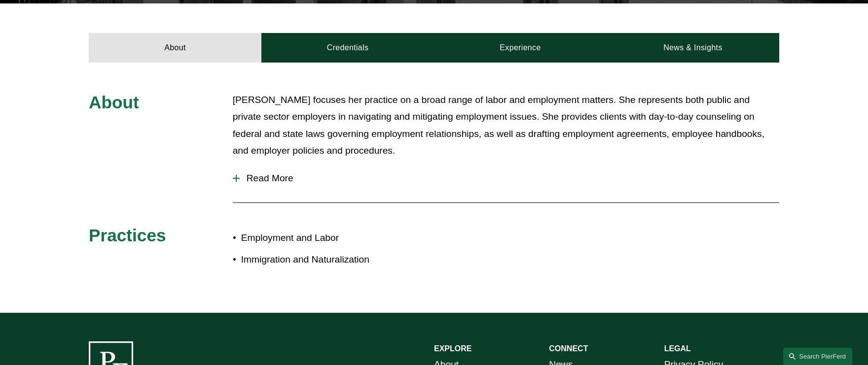 This screenshot has height=365, width=868. I want to click on strong: CONNECT, so click(568, 348).